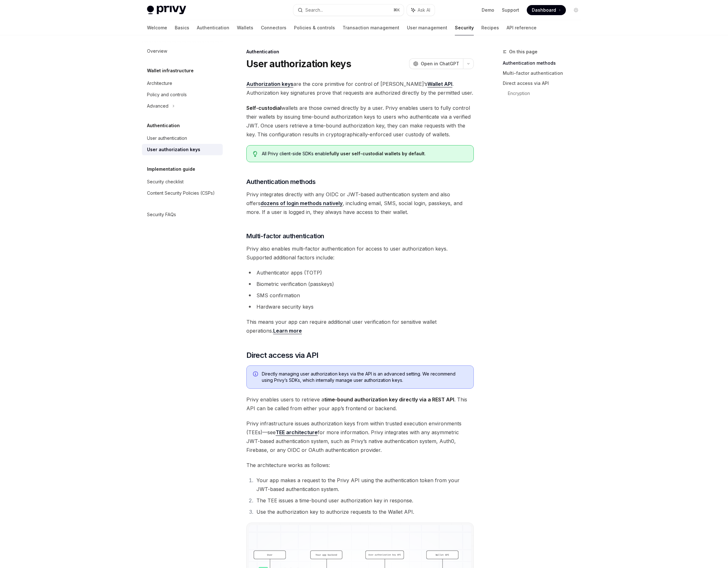 The width and height of the screenshot is (728, 568). Describe the element at coordinates (464, 28) in the screenshot. I see `a: Security` at that location.